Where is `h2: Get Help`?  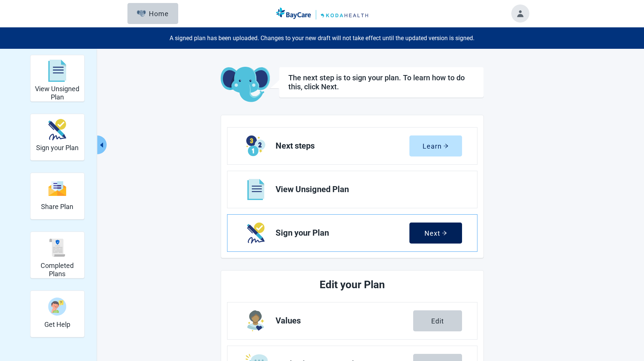
h2: Get Help is located at coordinates (57, 325).